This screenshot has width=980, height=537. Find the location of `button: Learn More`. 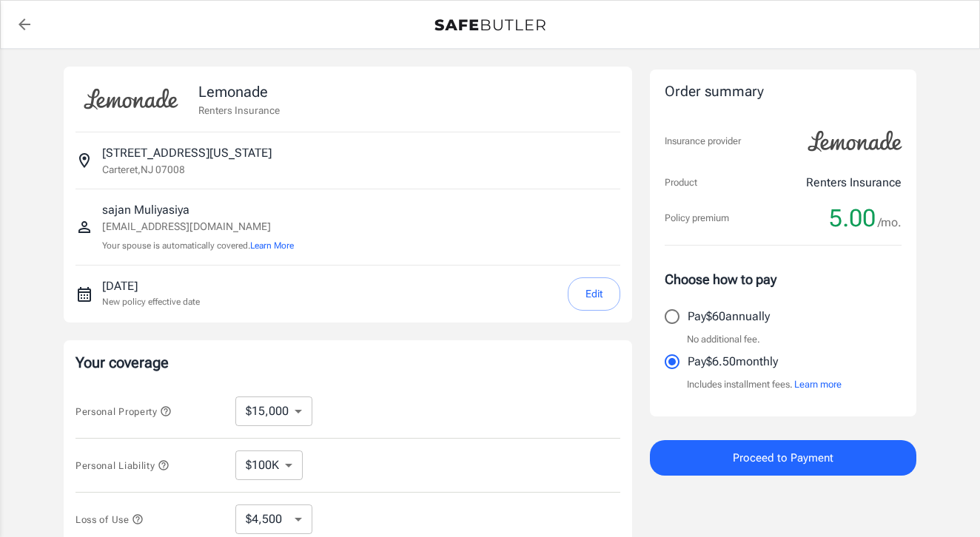

button: Learn More is located at coordinates (271, 246).